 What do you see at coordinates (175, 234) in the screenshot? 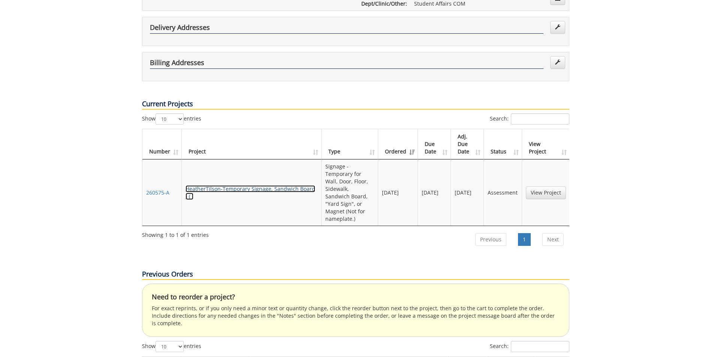
I see `div: Showing 1 to 1 of 1 entries` at bounding box center [175, 234].